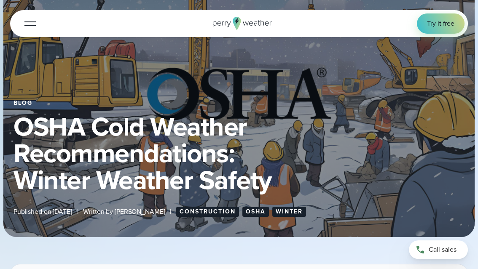  Describe the element at coordinates (239, 103) in the screenshot. I see `div: Blog` at that location.